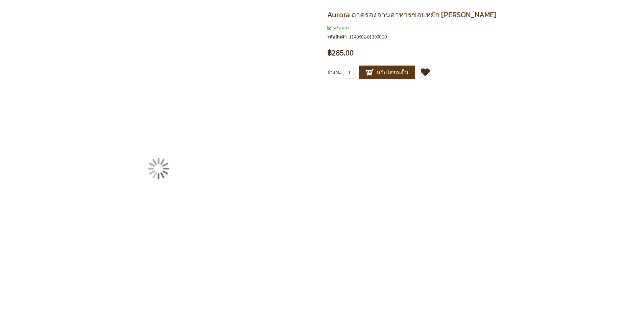 Image resolution: width=644 pixels, height=322 pixels. Describe the element at coordinates (334, 72) in the screenshot. I see `span: จำนวน` at that location.